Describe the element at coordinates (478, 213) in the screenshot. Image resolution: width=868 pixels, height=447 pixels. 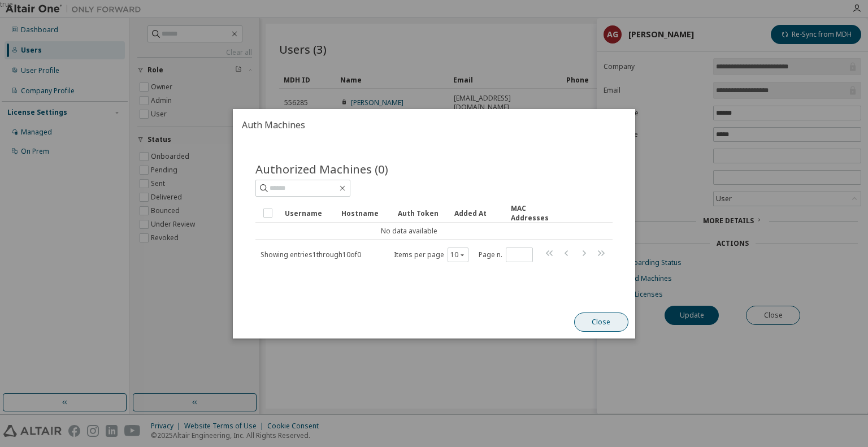
I see `div: Added At` at that location.